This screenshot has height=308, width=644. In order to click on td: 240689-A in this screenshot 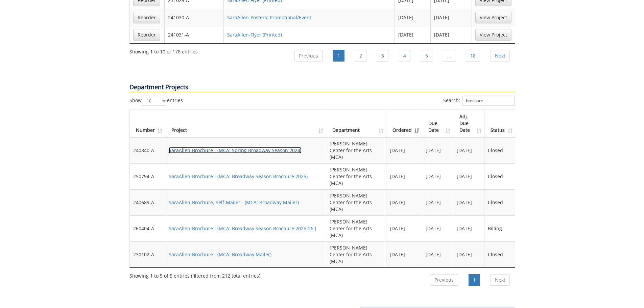, I will do `click(147, 202)`.